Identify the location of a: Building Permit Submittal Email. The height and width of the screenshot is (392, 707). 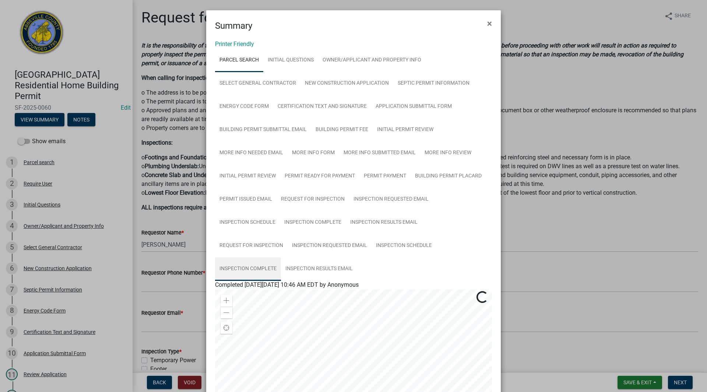
(263, 130).